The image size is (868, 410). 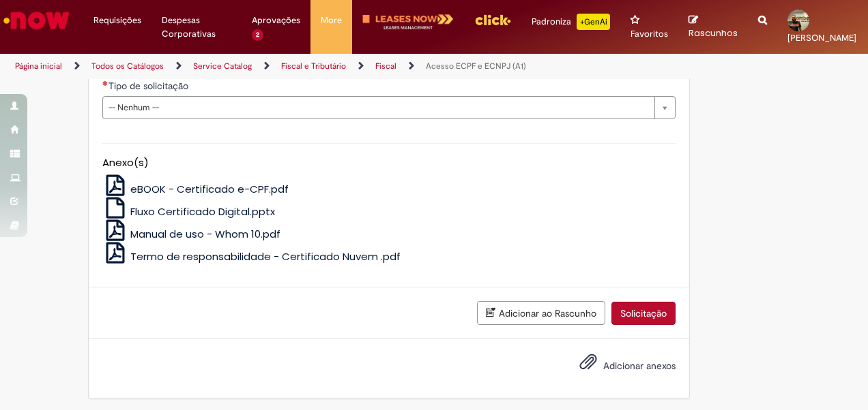 I want to click on a: eBOOK - Certificado e-CPF.pdf, so click(x=196, y=189).